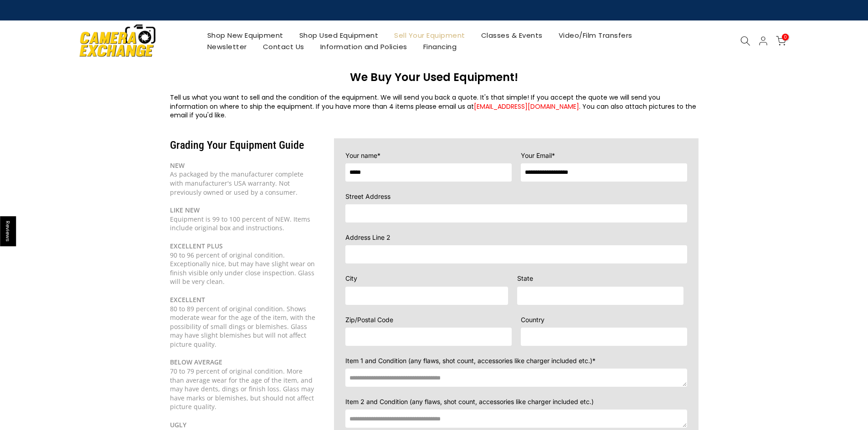 Image resolution: width=868 pixels, height=430 pixels. Describe the element at coordinates (245, 35) in the screenshot. I see `a: Shop New Equipment` at that location.